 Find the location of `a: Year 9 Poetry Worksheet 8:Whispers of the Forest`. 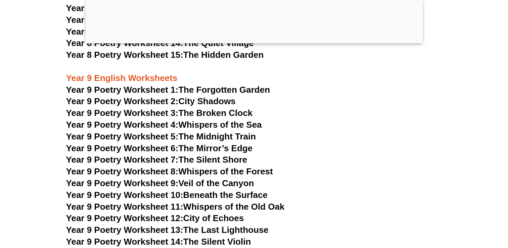

a: Year 9 Poetry Worksheet 8:Whispers of the Forest is located at coordinates (170, 171).